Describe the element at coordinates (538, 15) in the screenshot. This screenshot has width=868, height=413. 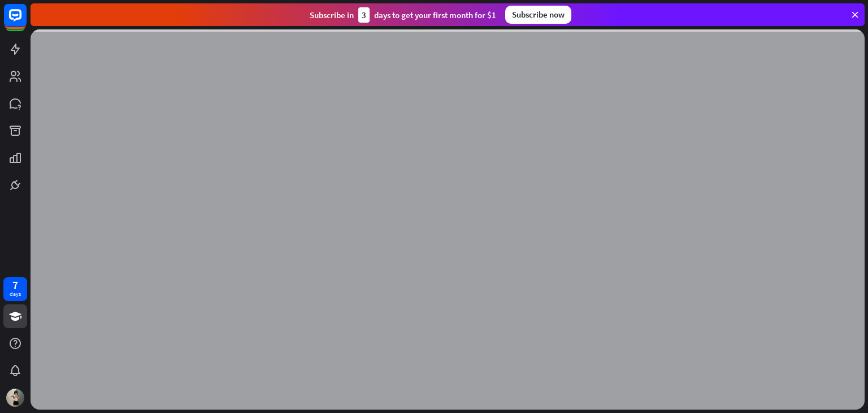
I see `div: Subscribe now` at that location.